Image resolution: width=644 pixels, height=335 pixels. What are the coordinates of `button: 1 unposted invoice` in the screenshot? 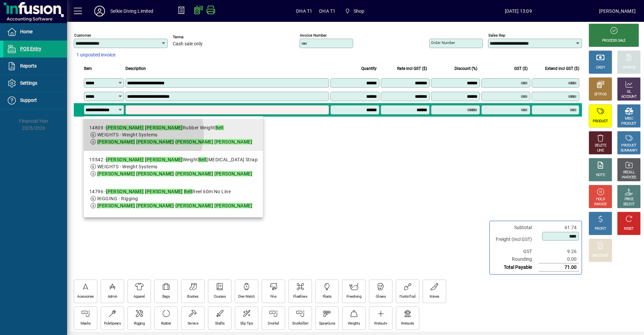 It's located at (96, 55).